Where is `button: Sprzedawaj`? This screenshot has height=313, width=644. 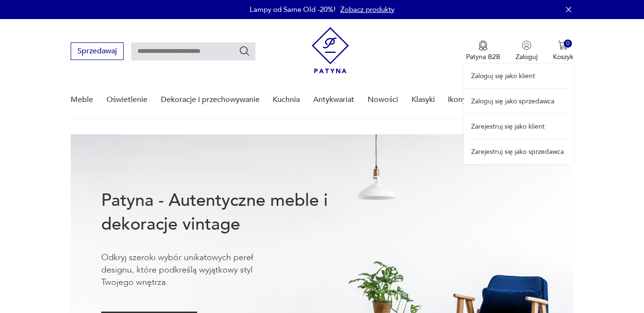
button: Sprzedawaj is located at coordinates (97, 51).